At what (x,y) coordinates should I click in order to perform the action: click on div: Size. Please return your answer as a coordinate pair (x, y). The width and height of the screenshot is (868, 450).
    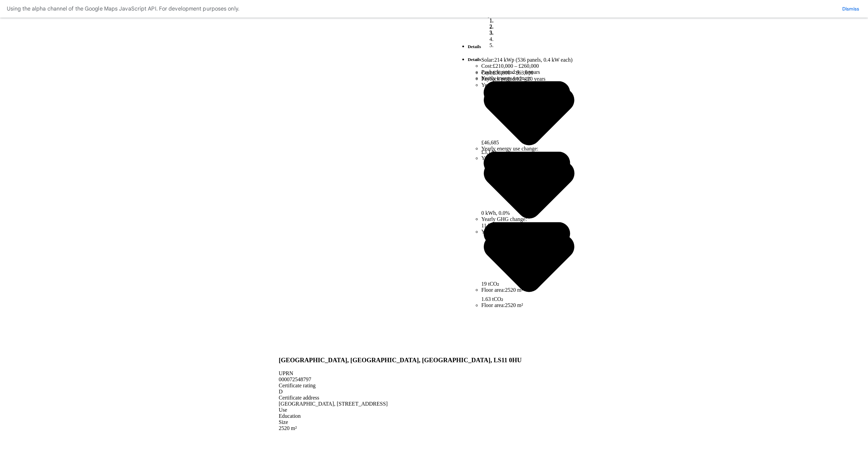
    Looking at the image, I should click on (400, 423).